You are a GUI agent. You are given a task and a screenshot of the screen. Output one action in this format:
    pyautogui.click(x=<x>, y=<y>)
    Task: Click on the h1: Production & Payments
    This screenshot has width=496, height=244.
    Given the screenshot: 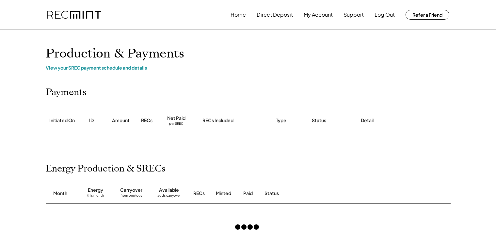 What is the action you would take?
    pyautogui.click(x=248, y=54)
    